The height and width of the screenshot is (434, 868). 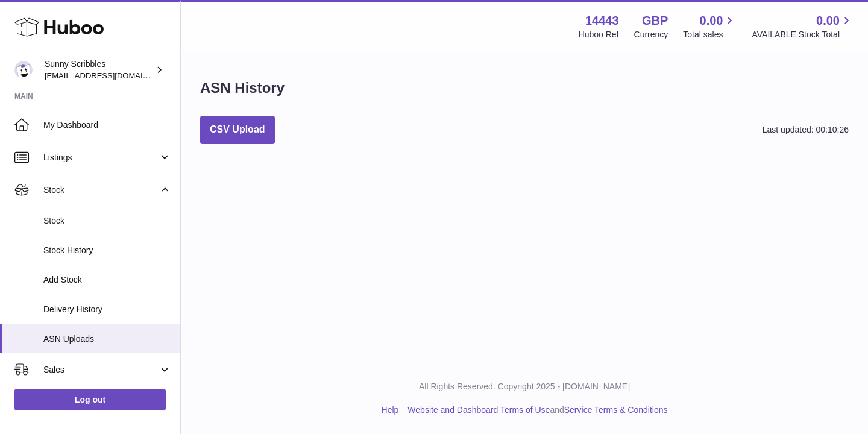 I want to click on a: 0.00 Total sales, so click(x=710, y=27).